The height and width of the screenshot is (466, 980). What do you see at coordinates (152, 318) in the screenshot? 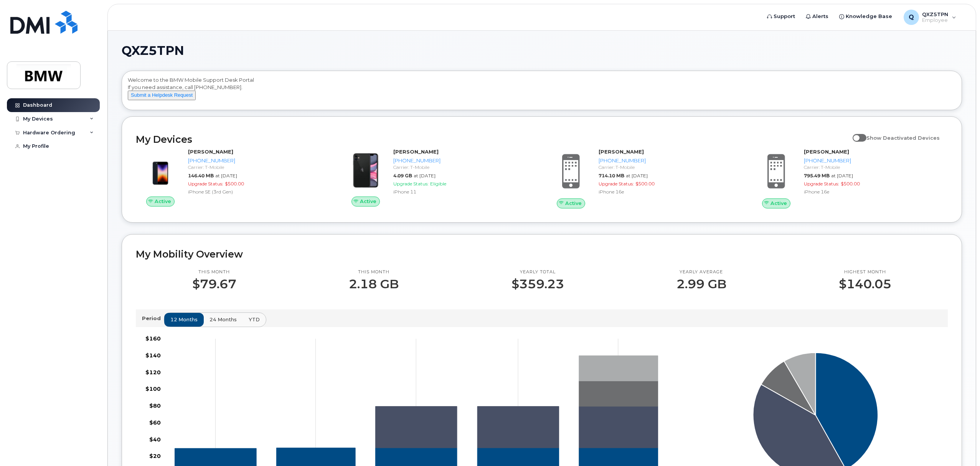
I see `p: Period` at bounding box center [152, 318].